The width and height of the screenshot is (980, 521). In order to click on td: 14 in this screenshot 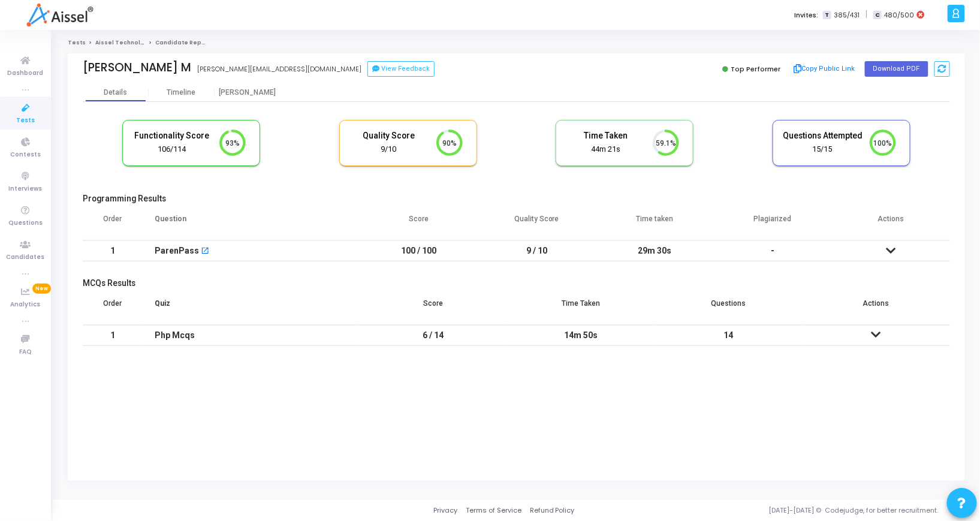, I will do `click(728, 335)`.